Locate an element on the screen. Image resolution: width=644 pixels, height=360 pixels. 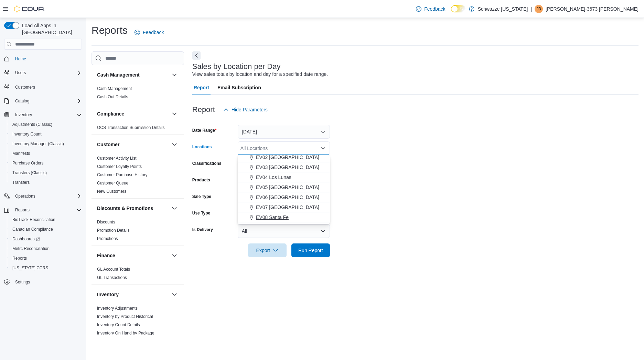
span: Inventory Manager (Classic) is located at coordinates (45, 143).